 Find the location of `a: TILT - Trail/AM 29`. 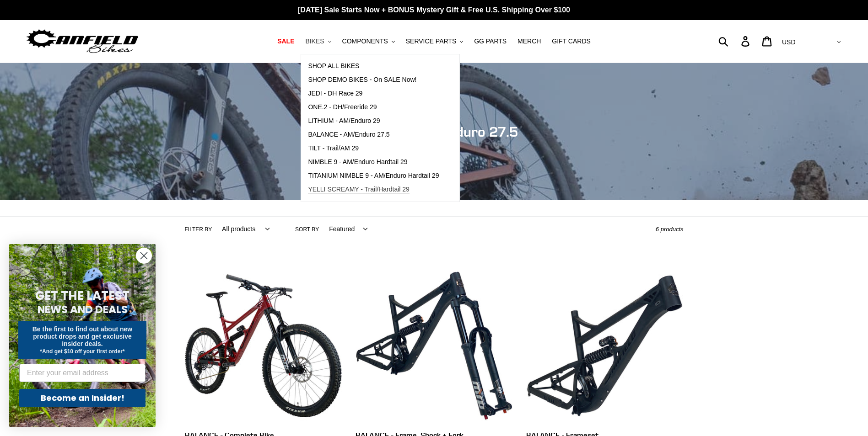

a: TILT - Trail/AM 29 is located at coordinates (373, 148).